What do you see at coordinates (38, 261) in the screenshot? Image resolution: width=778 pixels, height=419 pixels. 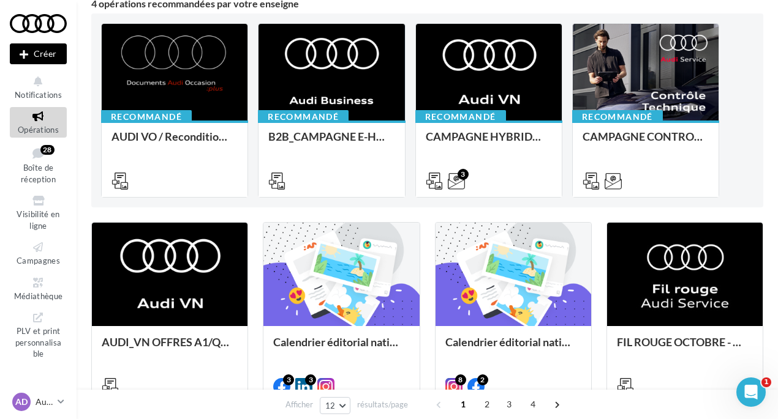 I see `span: Campagnes` at bounding box center [38, 261].